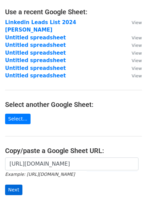 The height and width of the screenshot is (206, 147). I want to click on h4: Use a recent Google Sheet:, so click(73, 12).